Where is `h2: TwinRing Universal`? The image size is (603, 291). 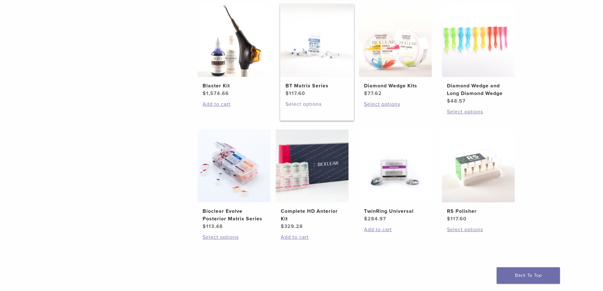 h2: TwinRing Universal is located at coordinates (395, 211).